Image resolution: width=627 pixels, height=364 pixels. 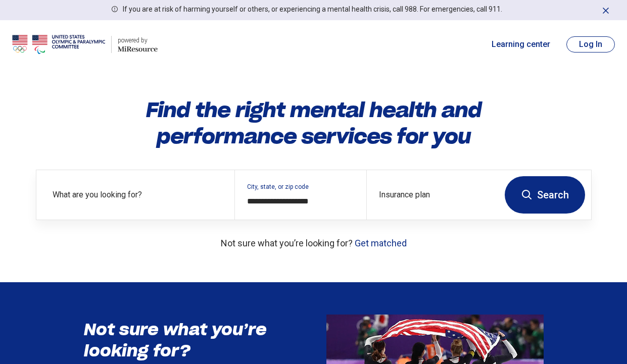 I want to click on button: Dismiss, so click(x=606, y=10).